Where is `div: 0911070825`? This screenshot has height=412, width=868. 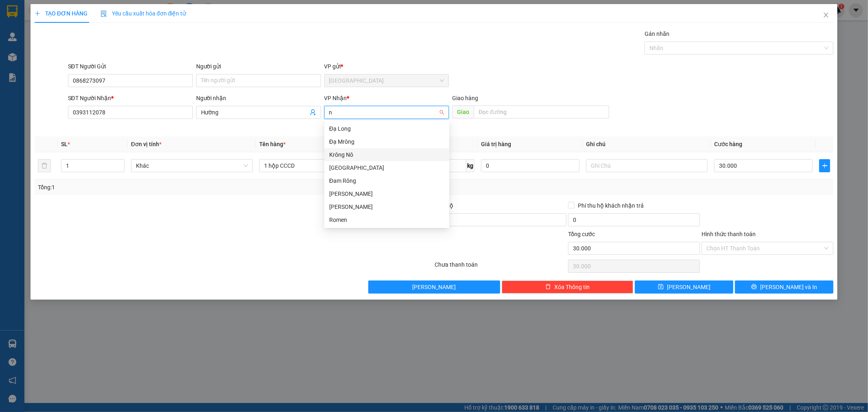
div: 0911070825 is located at coordinates (128, 32).